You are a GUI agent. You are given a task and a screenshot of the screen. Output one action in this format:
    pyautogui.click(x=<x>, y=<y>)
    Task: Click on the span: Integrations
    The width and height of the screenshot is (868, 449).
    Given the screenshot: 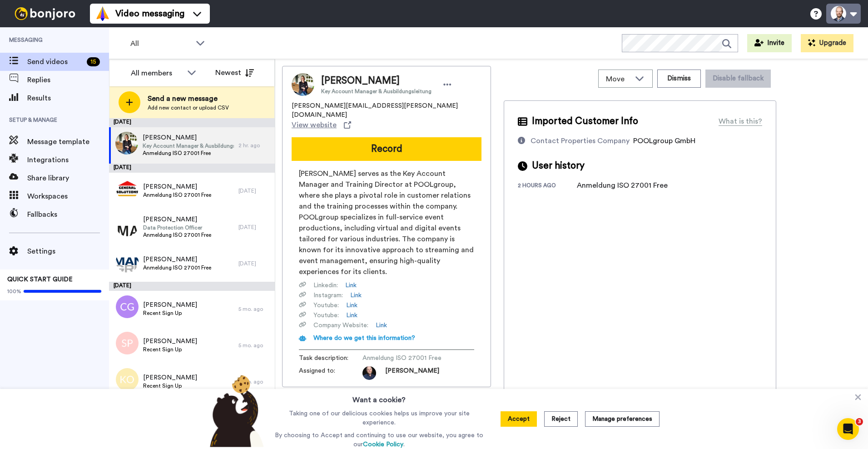 What is the action you would take?
    pyautogui.click(x=68, y=160)
    